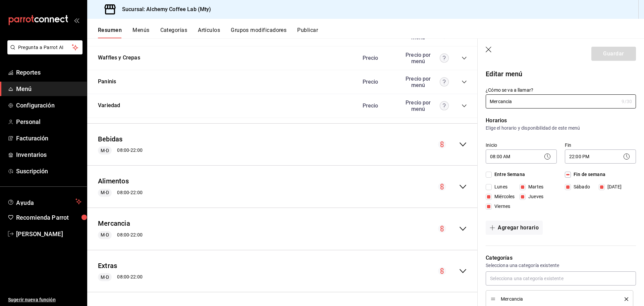 Image resolution: width=644 pixels, height=306 pixels. Describe the element at coordinates (48, 154) in the screenshot. I see `span: Inventarios` at that location.